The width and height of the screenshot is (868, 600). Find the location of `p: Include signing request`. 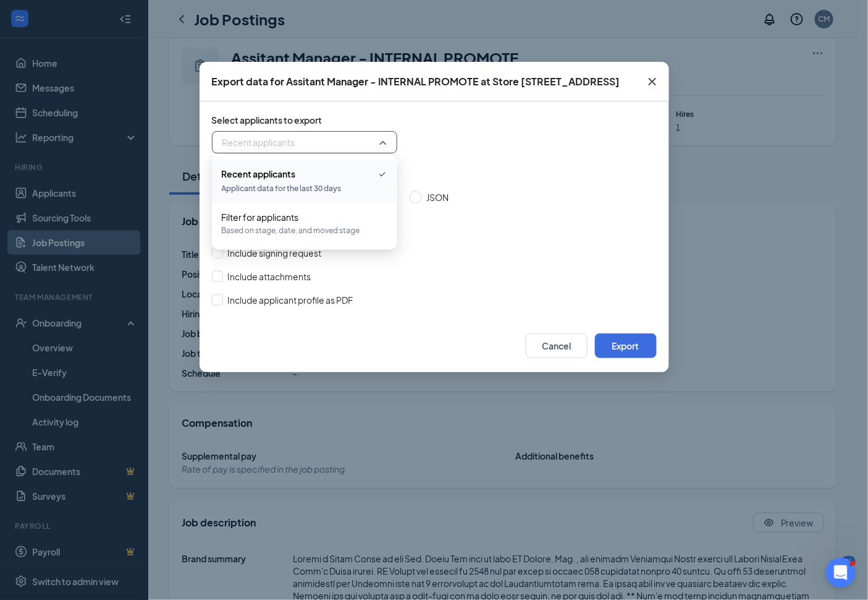

p: Include signing request is located at coordinates (275, 253).